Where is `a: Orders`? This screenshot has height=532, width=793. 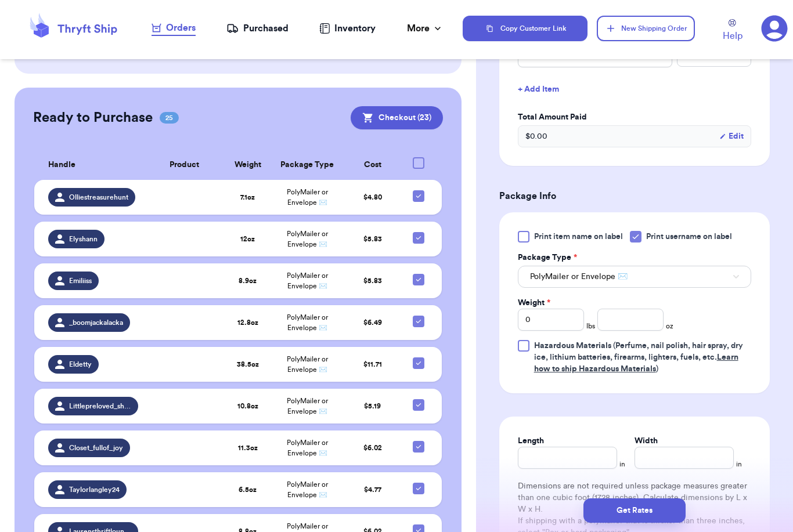
a: Orders is located at coordinates (174, 29).